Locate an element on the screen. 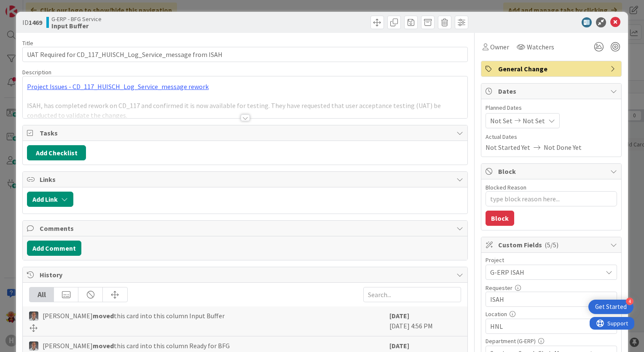 The width and height of the screenshot is (644, 352). span: History is located at coordinates (246, 275).